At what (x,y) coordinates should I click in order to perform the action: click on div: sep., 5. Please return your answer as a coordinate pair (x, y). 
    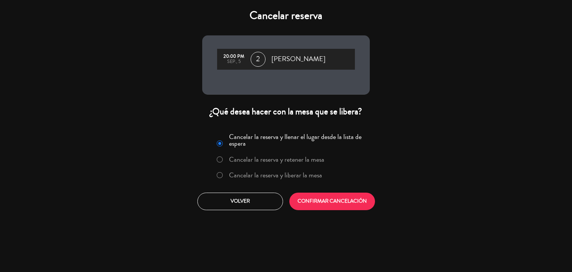
    Looking at the image, I should click on (234, 62).